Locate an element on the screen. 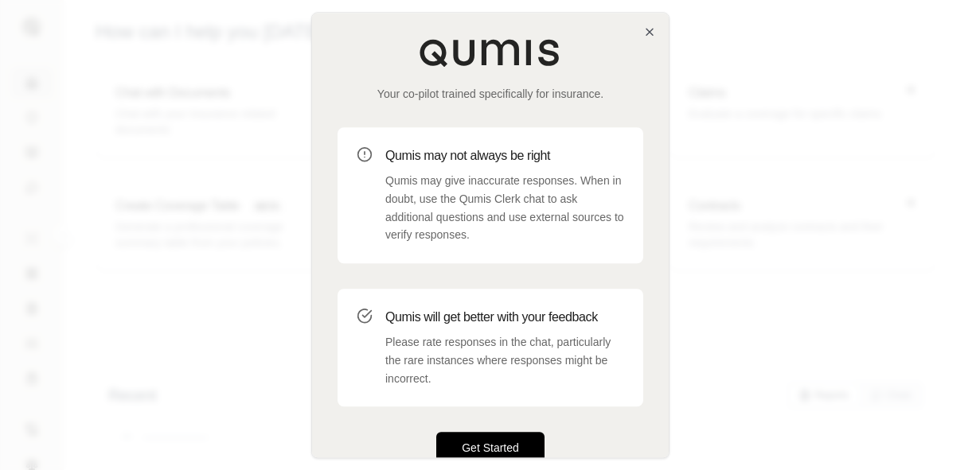 The image size is (980, 470). p: Your co-pilot trained specifically for insurance. is located at coordinates (490, 94).